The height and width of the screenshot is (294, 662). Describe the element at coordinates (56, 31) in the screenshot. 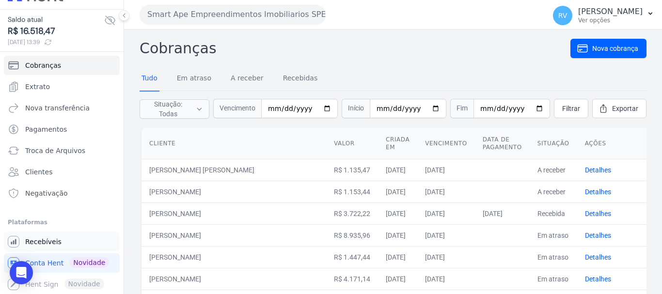

I see `span: R$ 16.518,47` at that location.